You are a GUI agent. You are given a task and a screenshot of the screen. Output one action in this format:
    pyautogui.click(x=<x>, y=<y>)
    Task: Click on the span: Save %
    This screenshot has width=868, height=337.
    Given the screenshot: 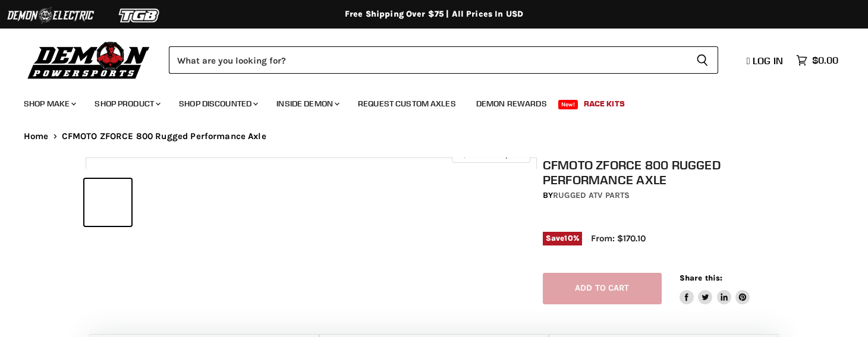 What is the action you would take?
    pyautogui.click(x=562, y=238)
    